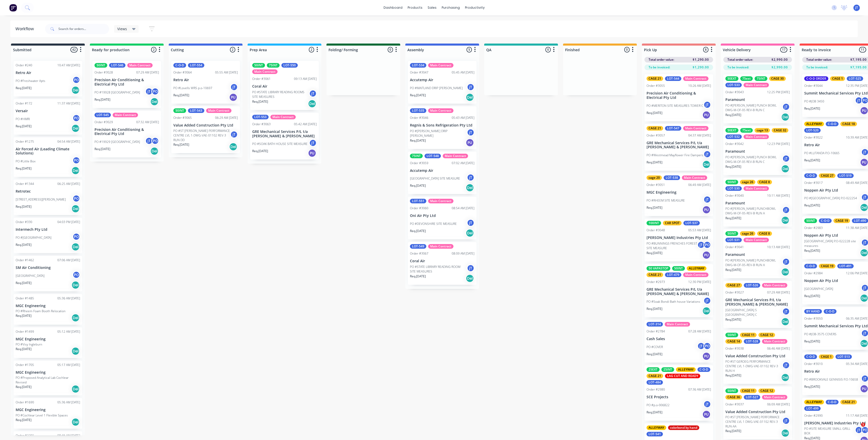  Describe the element at coordinates (822, 153) in the screenshot. I see `p: PO #LUTANDA P.O-10665` at that location.